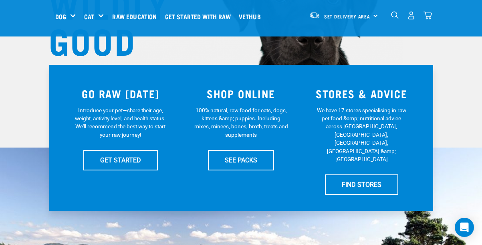 The height and width of the screenshot is (245, 482). Describe the element at coordinates (411, 15) in the screenshot. I see `img: user.png` at that location.